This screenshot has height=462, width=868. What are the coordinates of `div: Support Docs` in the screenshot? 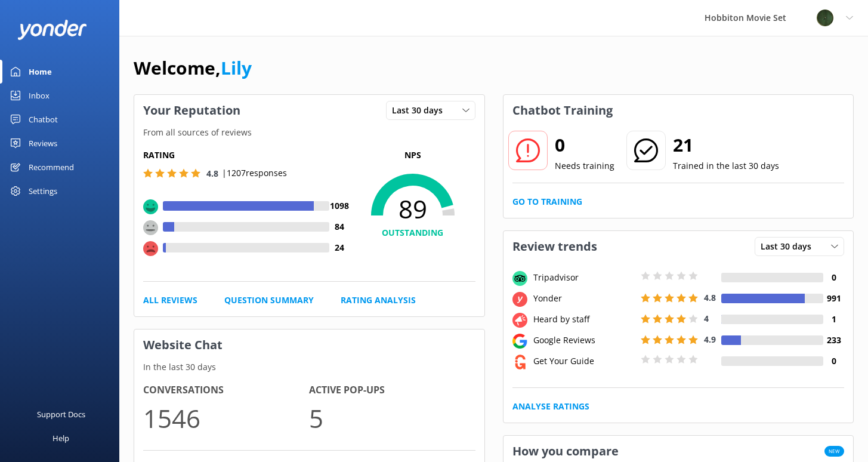 It's located at (61, 414).